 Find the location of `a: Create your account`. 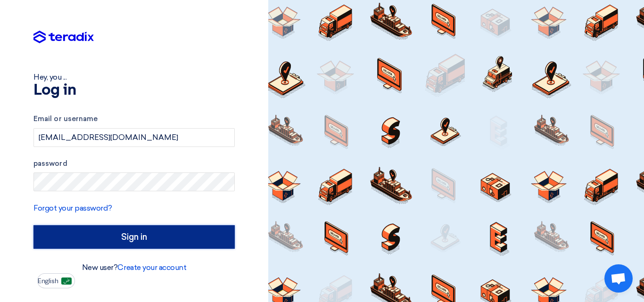

a: Create your account is located at coordinates (152, 267).